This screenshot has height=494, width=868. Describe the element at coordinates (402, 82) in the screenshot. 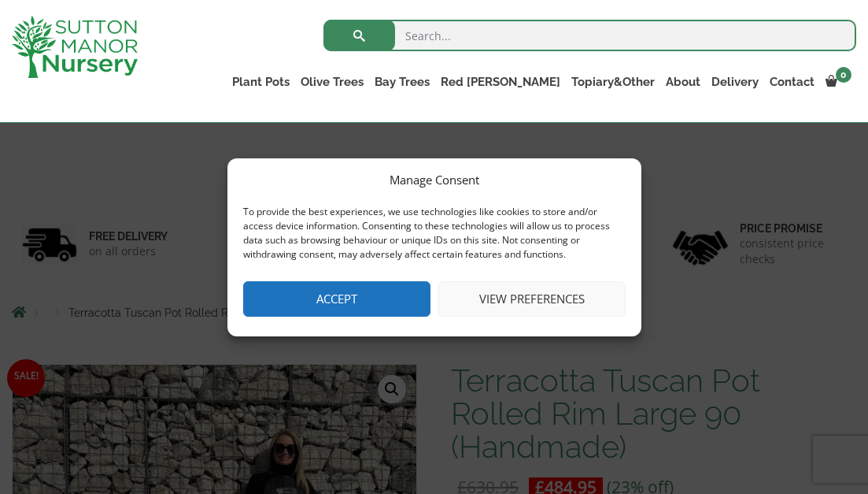

I see `a: Bay Trees` at that location.